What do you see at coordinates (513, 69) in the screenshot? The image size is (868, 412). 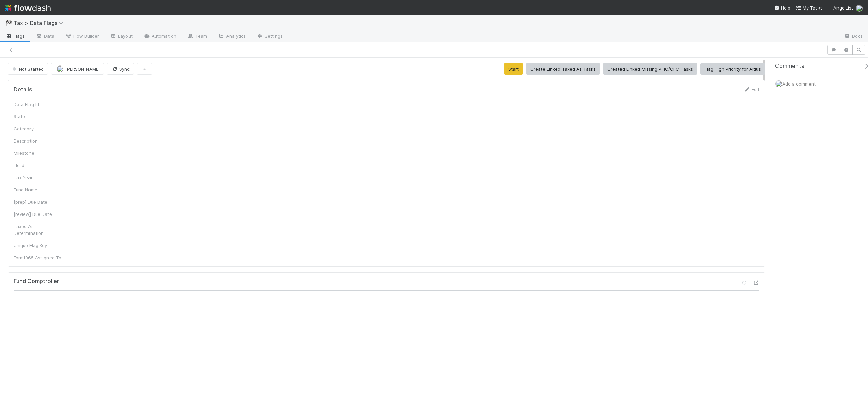 I see `button: Start` at bounding box center [513, 69].